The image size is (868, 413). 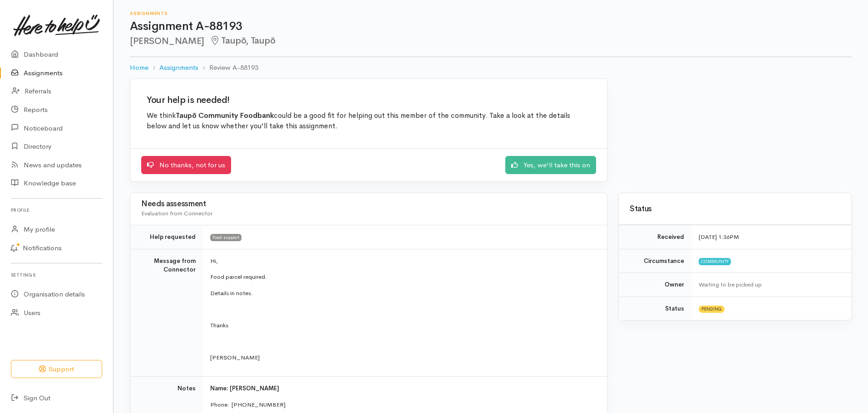 I want to click on h6: Settings, so click(x=56, y=275).